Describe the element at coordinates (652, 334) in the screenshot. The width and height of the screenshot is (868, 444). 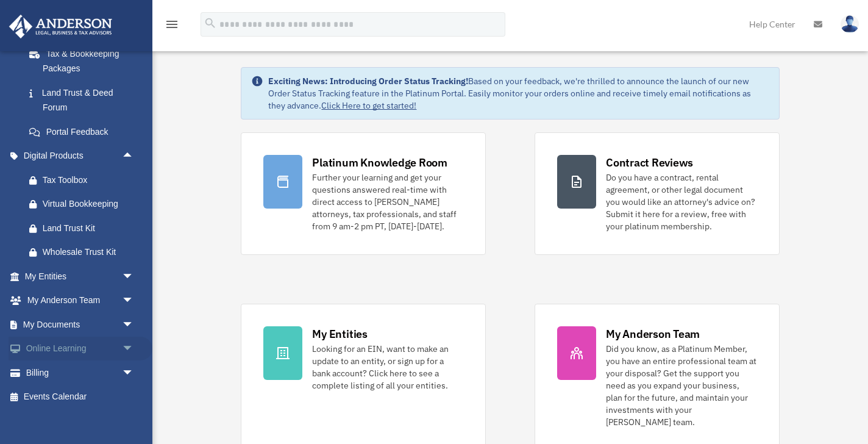
I see `div: My Anderson Team` at that location.